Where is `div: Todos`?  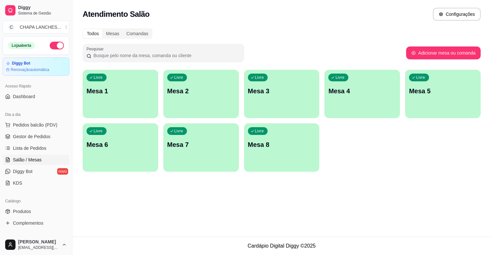
div: Todos is located at coordinates (93, 34).